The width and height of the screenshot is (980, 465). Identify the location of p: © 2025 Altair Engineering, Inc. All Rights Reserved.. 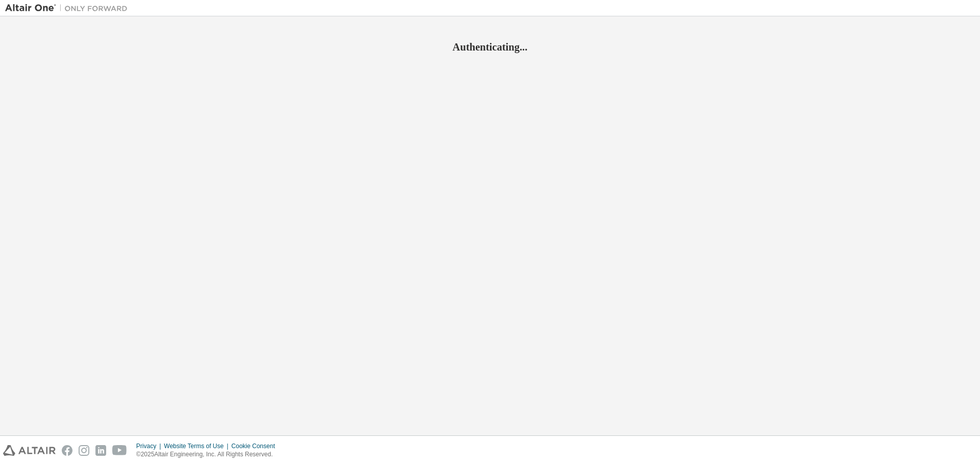
(209, 454).